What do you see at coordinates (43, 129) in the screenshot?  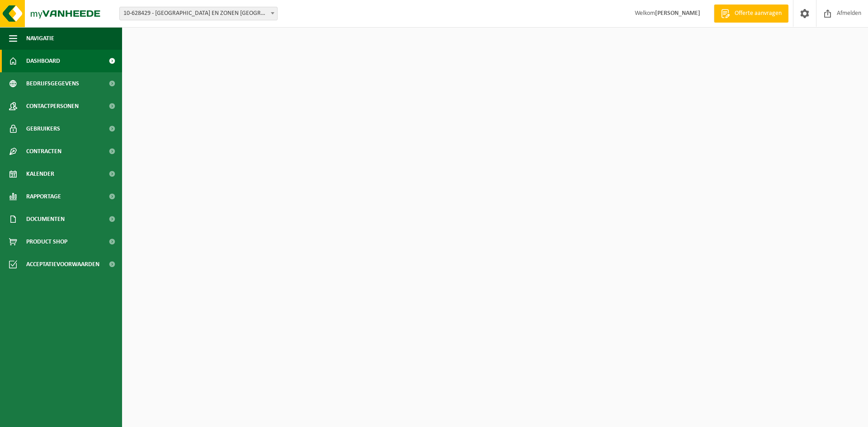 I see `span: Gebruikers` at bounding box center [43, 129].